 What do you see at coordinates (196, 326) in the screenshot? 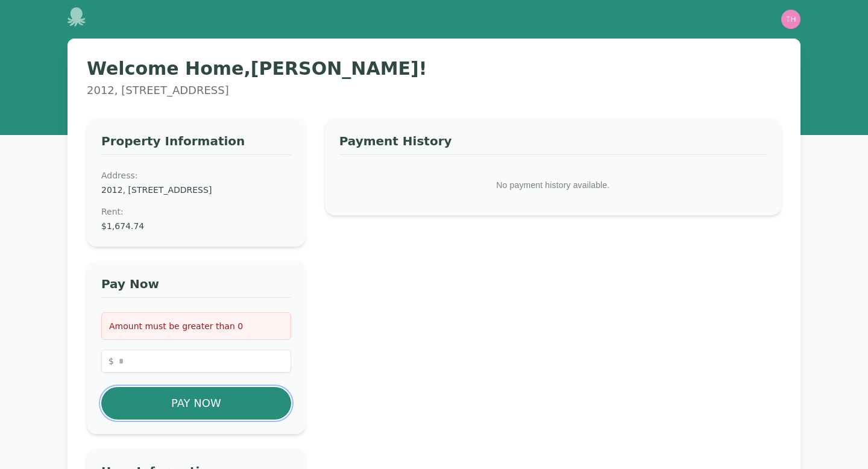
I see `p: Amount must be greater than 0` at bounding box center [196, 326].